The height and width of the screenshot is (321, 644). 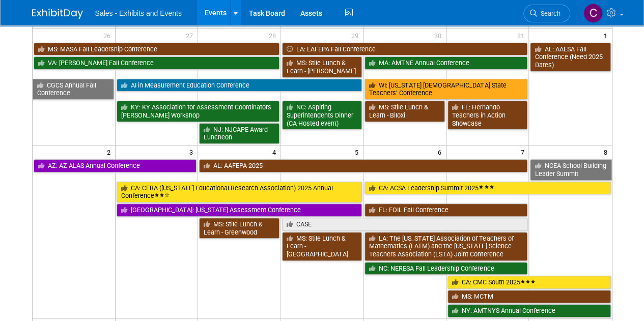 I want to click on a: CA: CMC South 2025, so click(x=529, y=282).